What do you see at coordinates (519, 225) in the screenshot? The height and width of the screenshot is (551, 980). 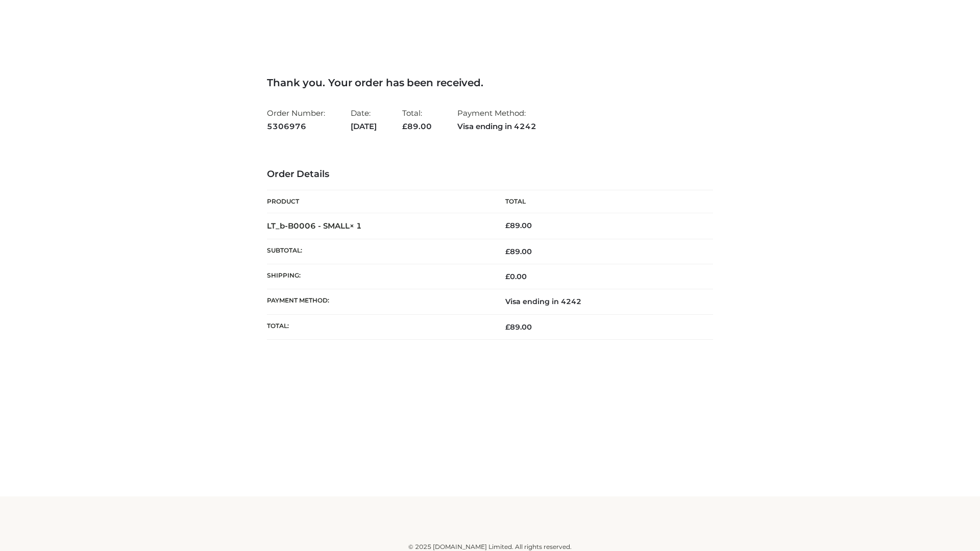 I see `bdi: 89.00` at bounding box center [519, 225].